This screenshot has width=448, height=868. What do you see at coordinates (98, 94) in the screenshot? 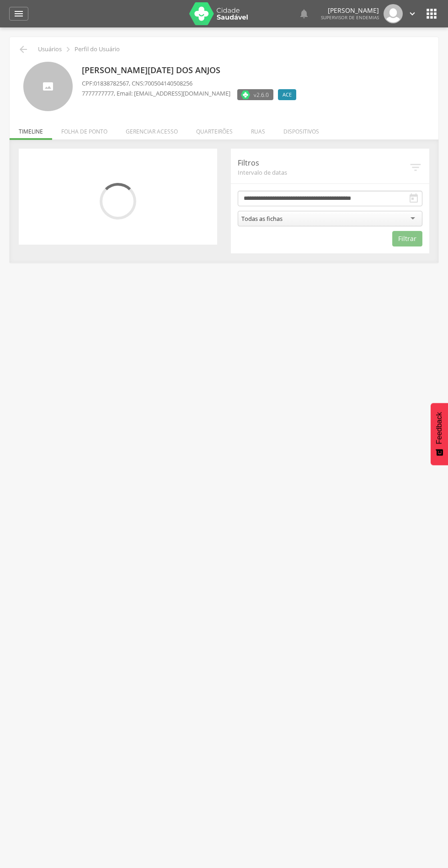
I see `span: 7777777777` at bounding box center [98, 94].